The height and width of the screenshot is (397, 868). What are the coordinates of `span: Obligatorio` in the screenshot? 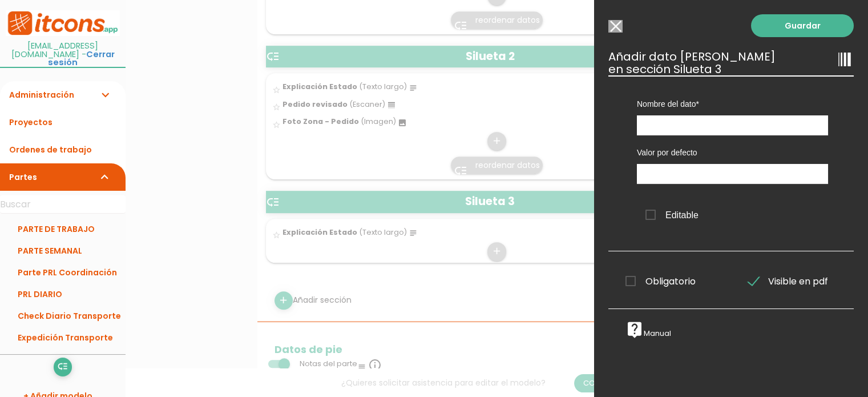 It's located at (660, 281).